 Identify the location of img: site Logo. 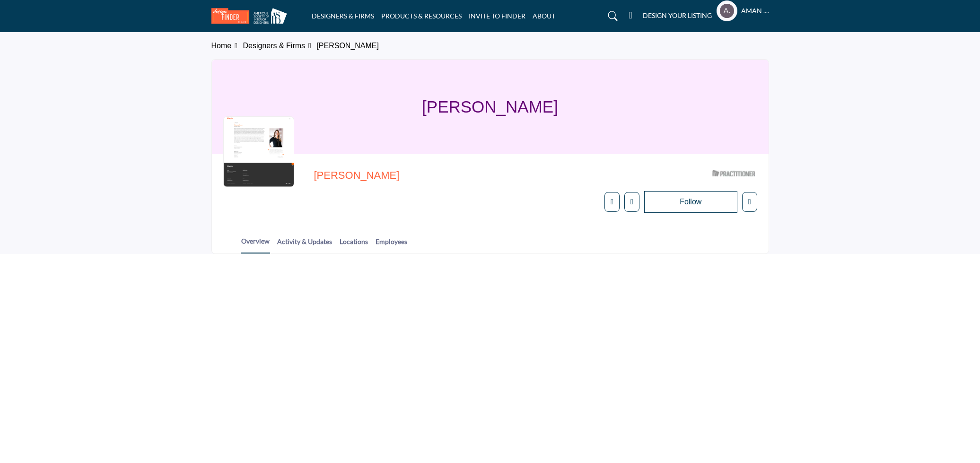
(251, 16).